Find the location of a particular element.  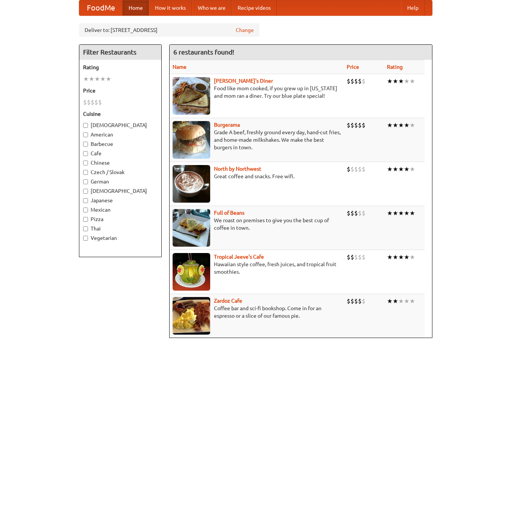

a: Name is located at coordinates (179, 67).